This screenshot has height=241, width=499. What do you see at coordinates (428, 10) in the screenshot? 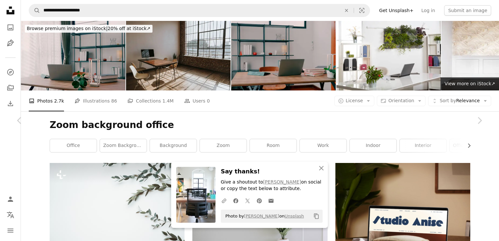
I see `a: Log in` at bounding box center [428, 10].